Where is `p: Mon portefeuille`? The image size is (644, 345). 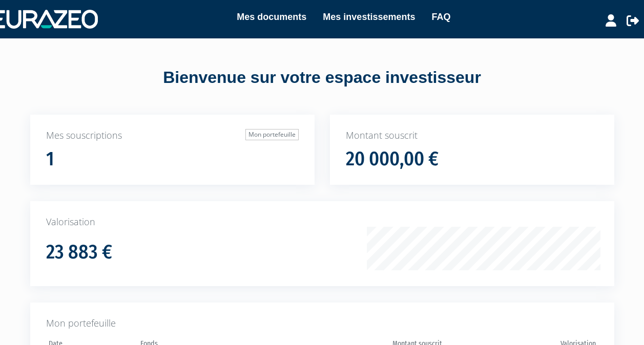 p: Mon portefeuille is located at coordinates (322, 323).